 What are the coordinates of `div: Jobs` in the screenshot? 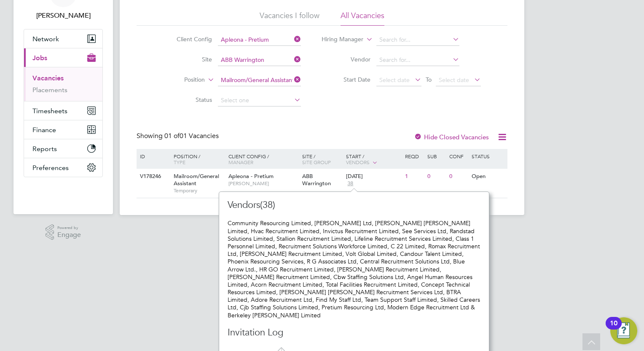 It's located at (63, 84).